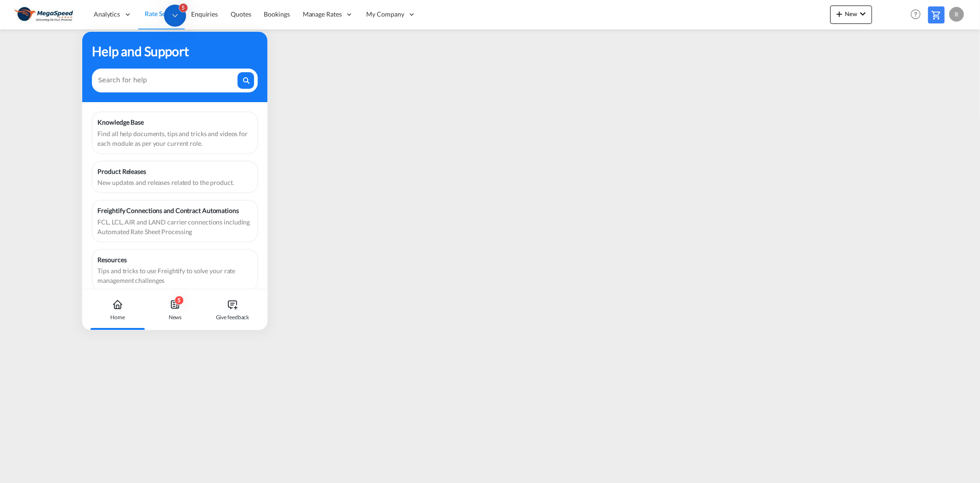 The image size is (980, 483). I want to click on span: Manage Rates, so click(322, 14).